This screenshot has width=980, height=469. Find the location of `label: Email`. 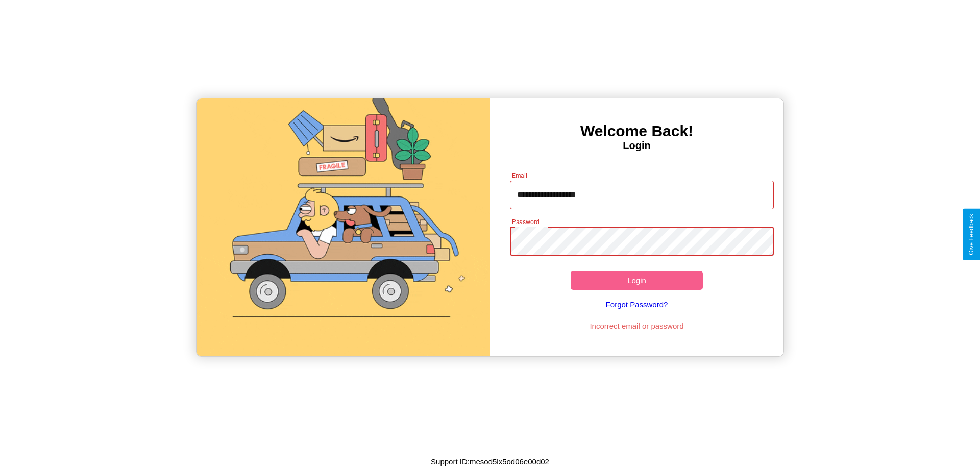

label: Email is located at coordinates (520, 175).